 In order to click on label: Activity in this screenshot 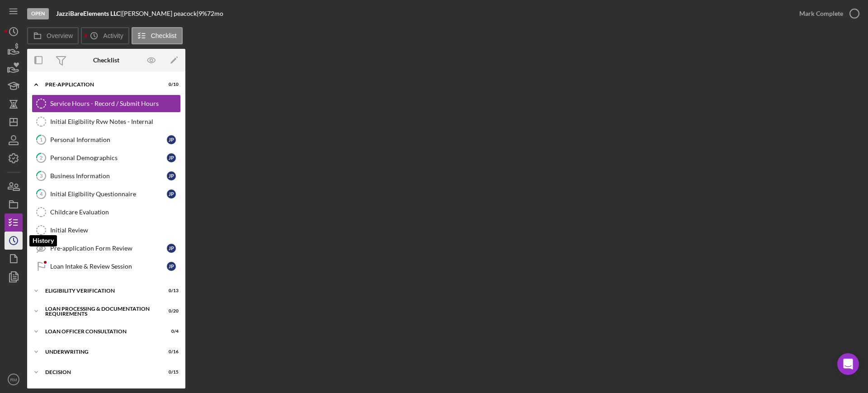, I will do `click(113, 36)`.